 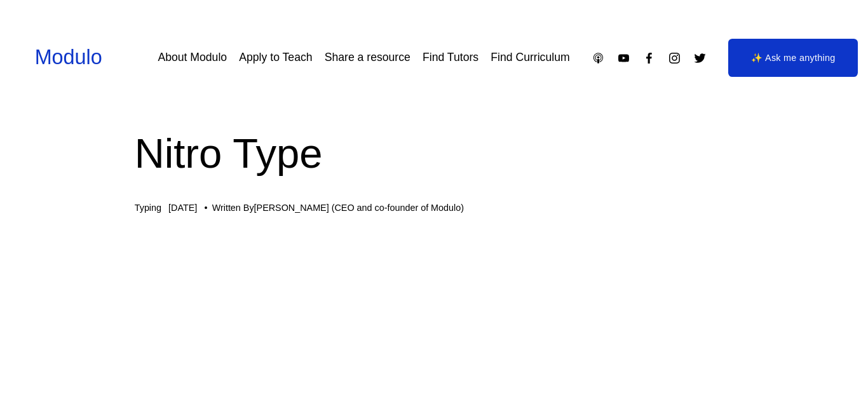 What do you see at coordinates (674, 57) in the screenshot?
I see `a: Instagram` at bounding box center [674, 57].